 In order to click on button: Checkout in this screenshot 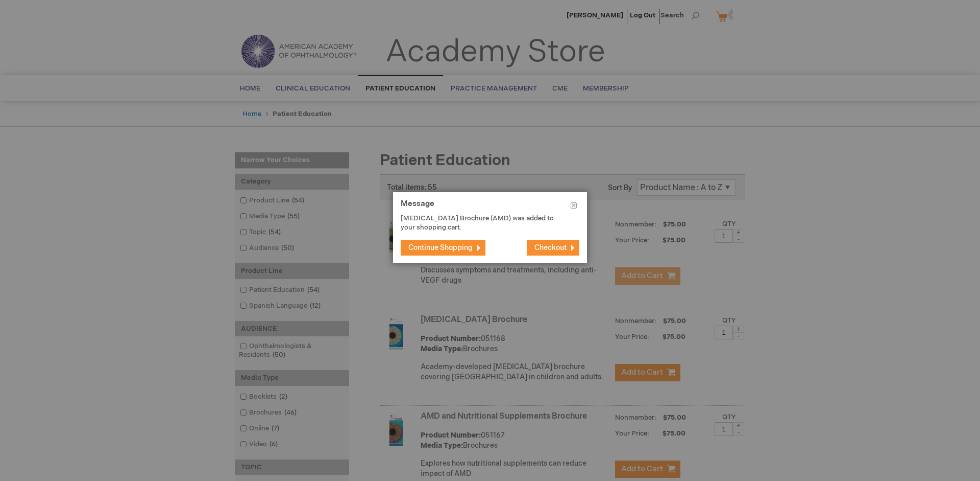, I will do `click(553, 247)`.